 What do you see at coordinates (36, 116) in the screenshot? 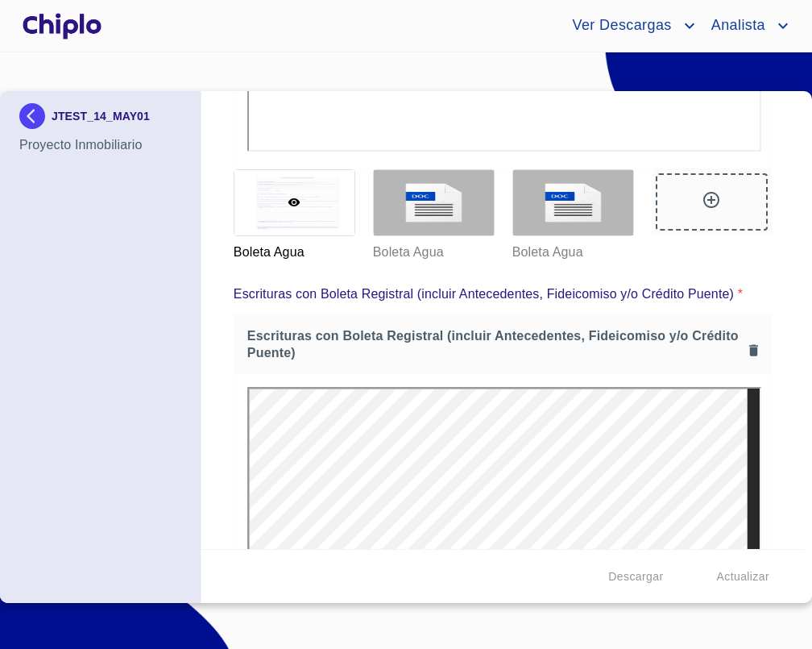
I see `img: Docupass spot blue` at bounding box center [36, 116].